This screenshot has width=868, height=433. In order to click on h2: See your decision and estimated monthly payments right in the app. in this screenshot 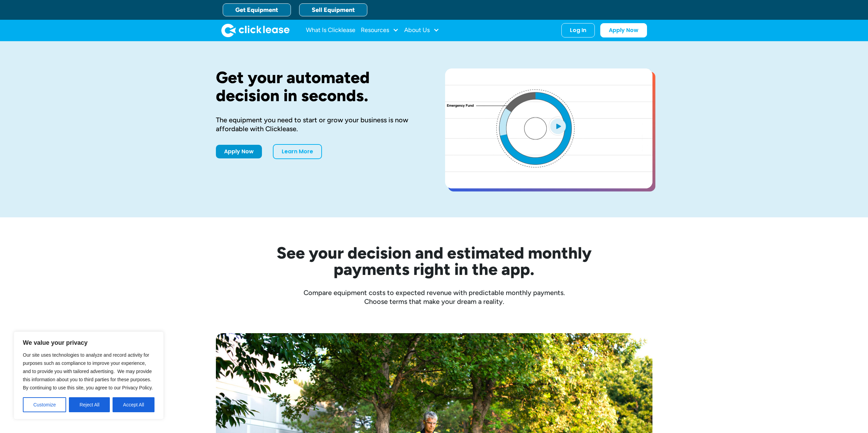, I will do `click(434, 261)`.